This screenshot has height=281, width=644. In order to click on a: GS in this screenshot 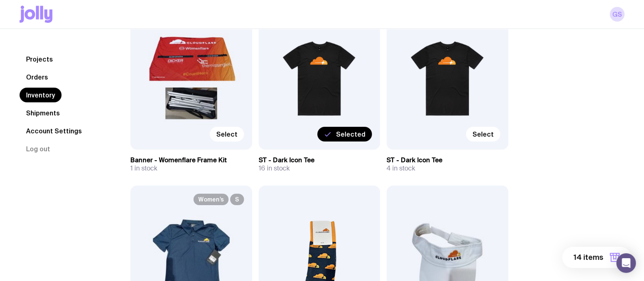, I will do `click(617, 14)`.